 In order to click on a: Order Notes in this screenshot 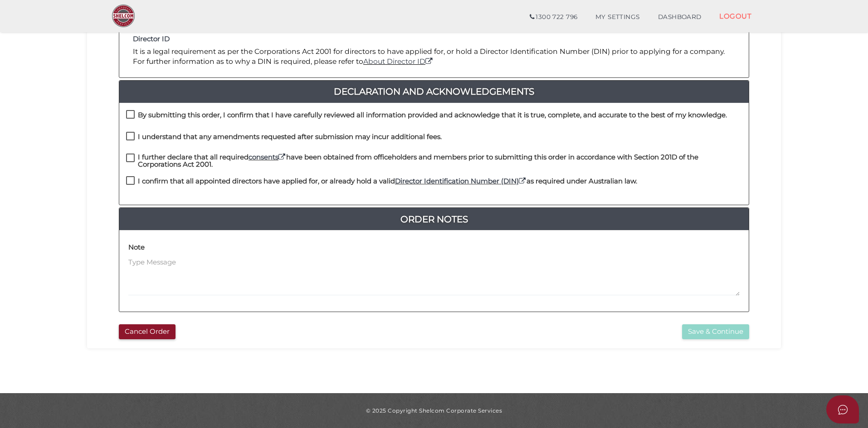, I will do `click(434, 219)`.